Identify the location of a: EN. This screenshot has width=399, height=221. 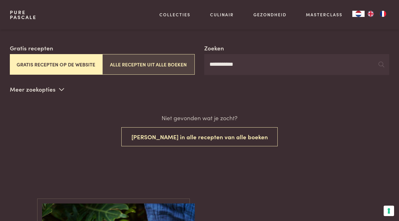
(371, 14).